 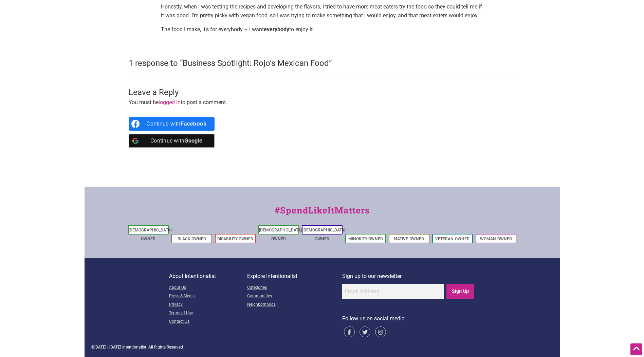 I want to click on a: About Us, so click(x=208, y=288).